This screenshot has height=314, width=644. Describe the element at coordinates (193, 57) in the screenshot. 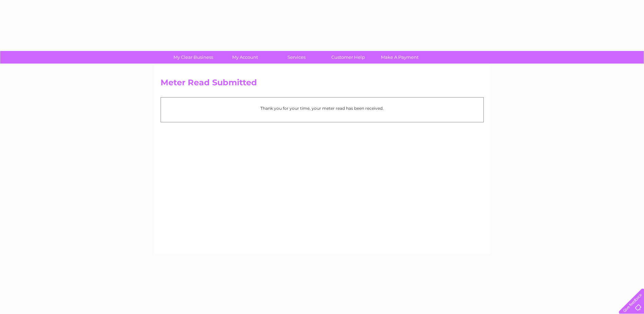

I see `a: My Clear Business` at that location.